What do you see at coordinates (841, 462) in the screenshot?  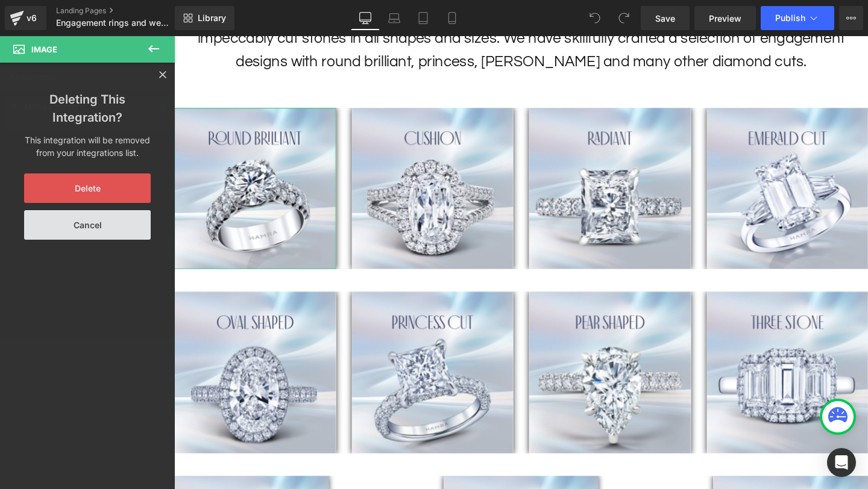 I see `div: Open Intercom Messenger` at bounding box center [841, 462].